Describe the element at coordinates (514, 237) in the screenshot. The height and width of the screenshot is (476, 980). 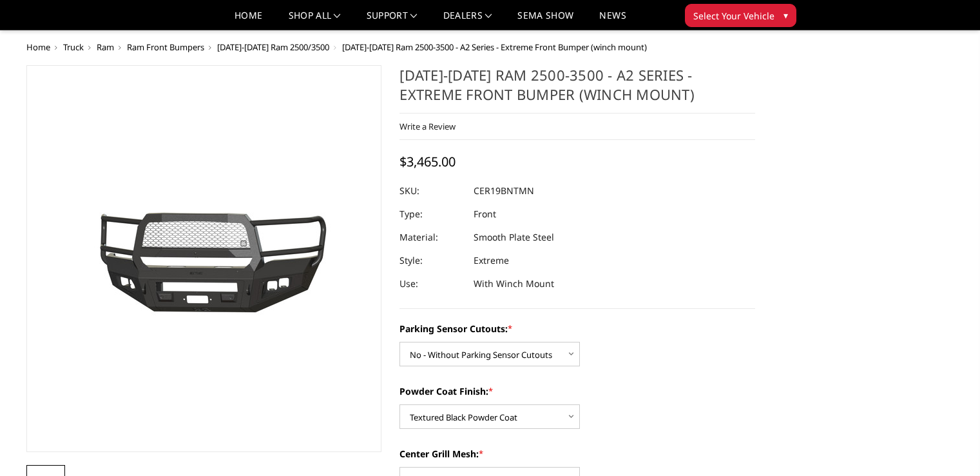
I see `dd: Smooth Plate Steel` at that location.